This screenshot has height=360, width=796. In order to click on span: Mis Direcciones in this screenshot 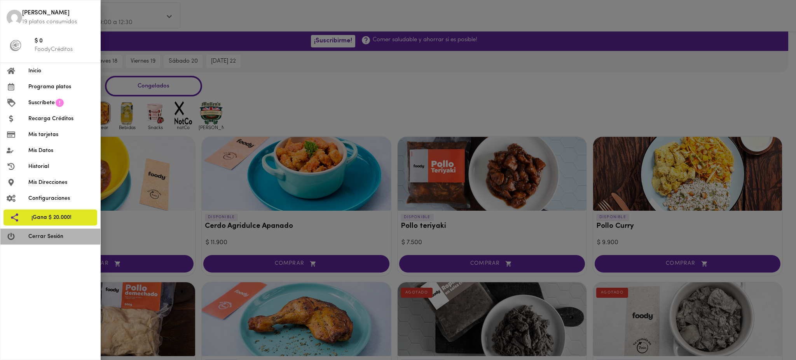, I will do `click(61, 182)`.